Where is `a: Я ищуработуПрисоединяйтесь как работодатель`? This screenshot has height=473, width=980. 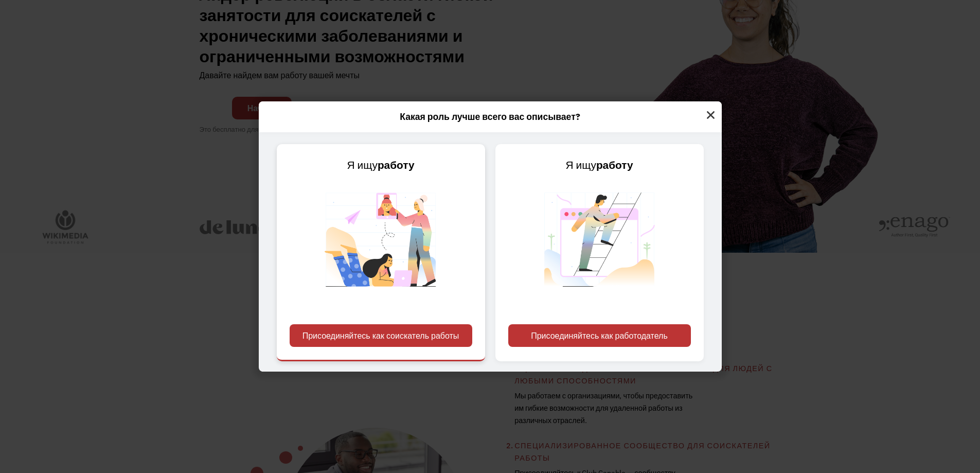 a: Я ищуработуПрисоединяйтесь как работодатель is located at coordinates (599, 252).